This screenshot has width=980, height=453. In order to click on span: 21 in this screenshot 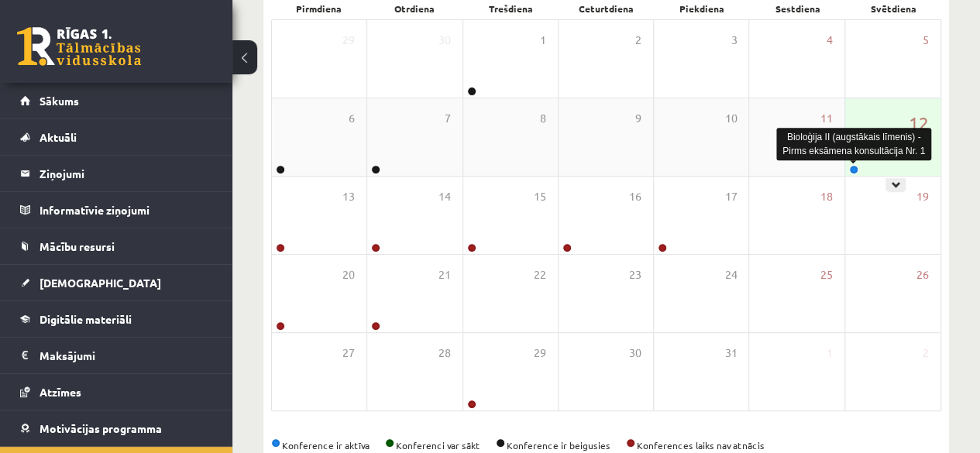, I will do `click(445, 275)`.